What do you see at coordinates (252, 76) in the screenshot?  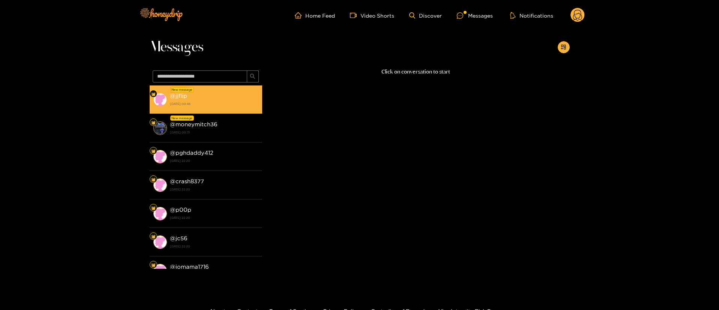 I see `span: search` at bounding box center [252, 76].